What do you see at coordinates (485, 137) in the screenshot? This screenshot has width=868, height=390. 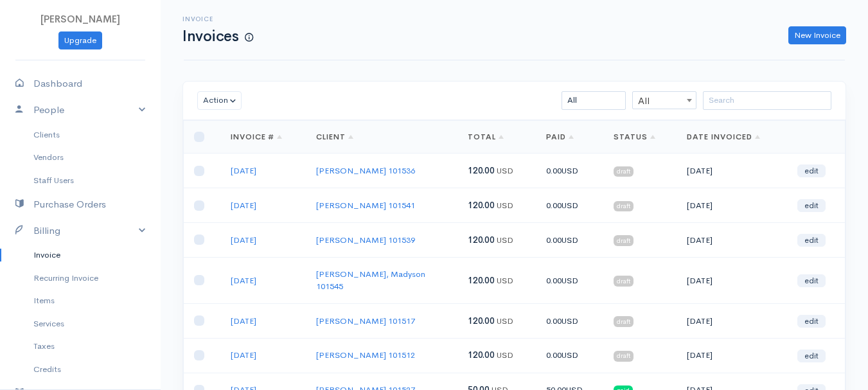 I see `a: Total` at bounding box center [485, 137].